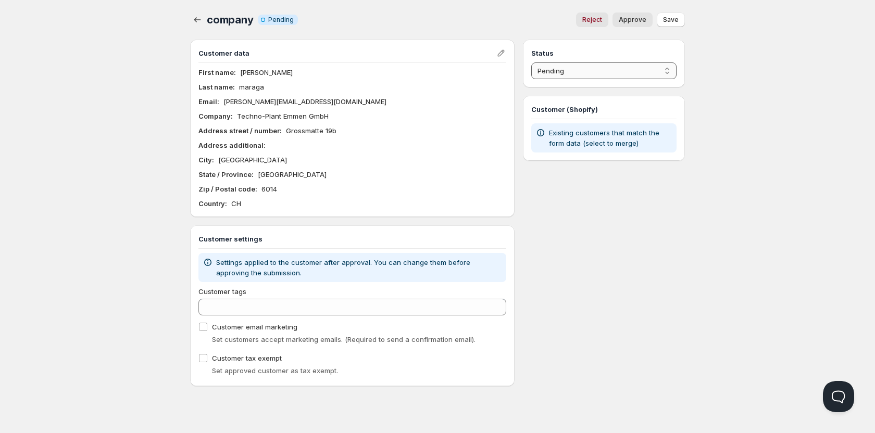 The height and width of the screenshot is (433, 875). I want to click on button: Edit, so click(501, 53).